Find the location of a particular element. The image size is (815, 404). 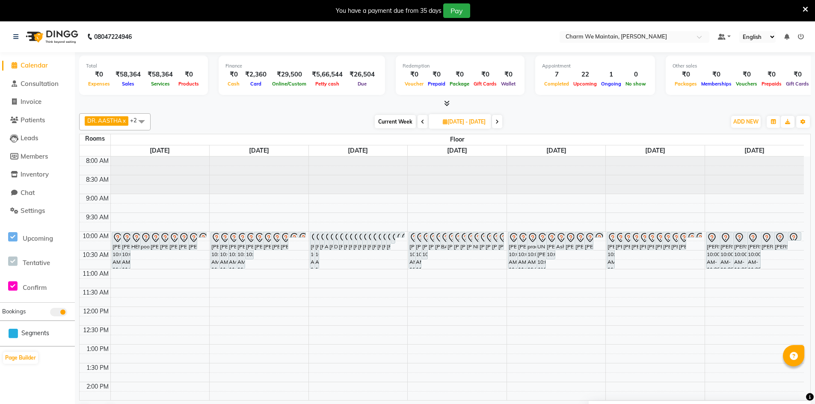

div: 22 is located at coordinates (585, 74).